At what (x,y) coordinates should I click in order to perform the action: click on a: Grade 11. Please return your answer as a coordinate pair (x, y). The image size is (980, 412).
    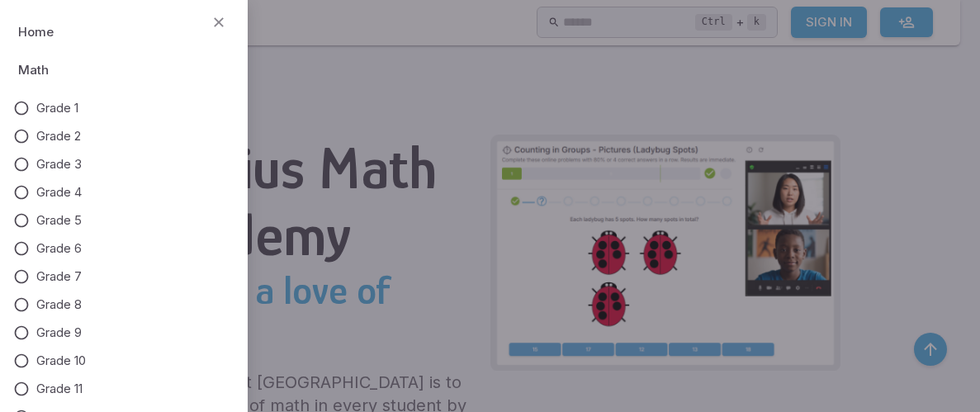
    Looking at the image, I should click on (124, 389).